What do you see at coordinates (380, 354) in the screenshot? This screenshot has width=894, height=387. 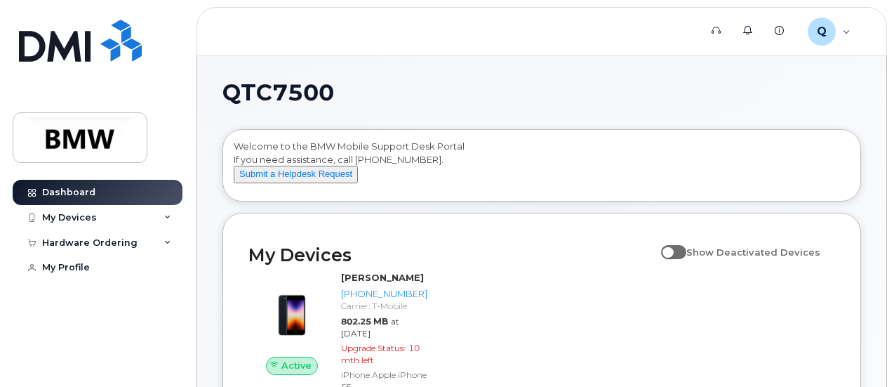 I see `span: 10 mth left` at bounding box center [380, 354].